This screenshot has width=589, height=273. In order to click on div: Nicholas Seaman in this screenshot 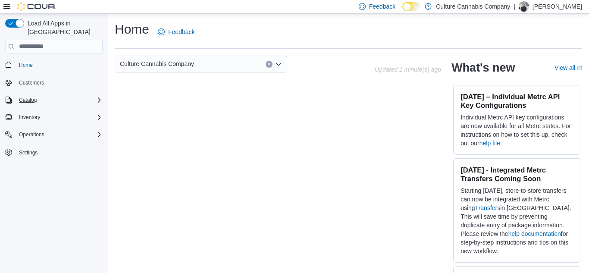, I will do `click(524, 6)`.